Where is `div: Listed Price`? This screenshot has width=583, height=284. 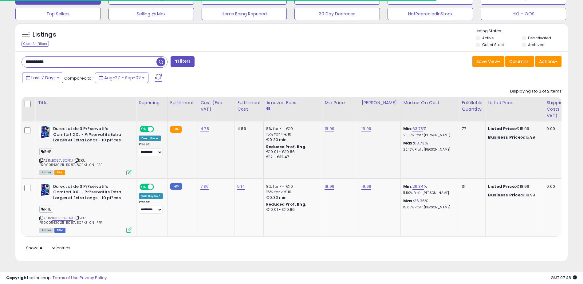 div: Listed Price is located at coordinates (514, 103).